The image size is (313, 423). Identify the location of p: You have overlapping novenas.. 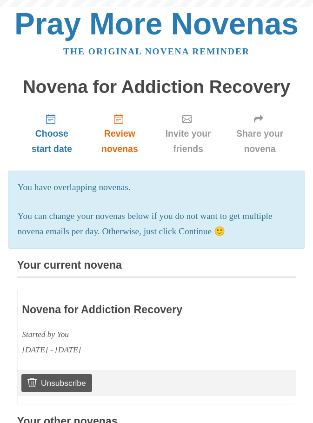
(157, 187).